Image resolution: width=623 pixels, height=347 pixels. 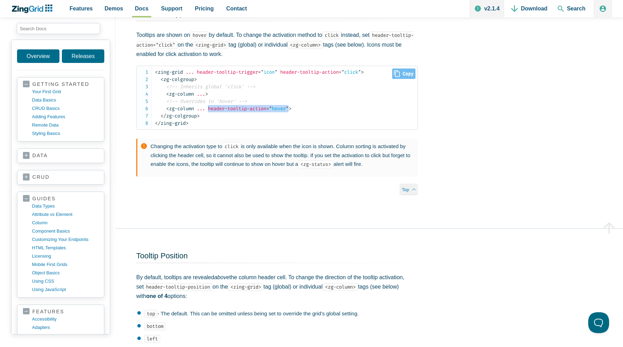 I want to click on a: data types, so click(x=65, y=206).